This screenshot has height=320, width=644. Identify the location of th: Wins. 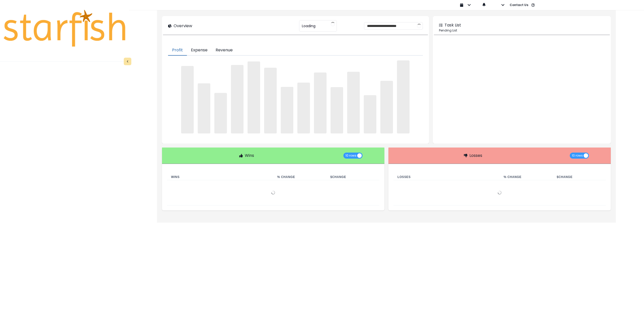
(220, 177).